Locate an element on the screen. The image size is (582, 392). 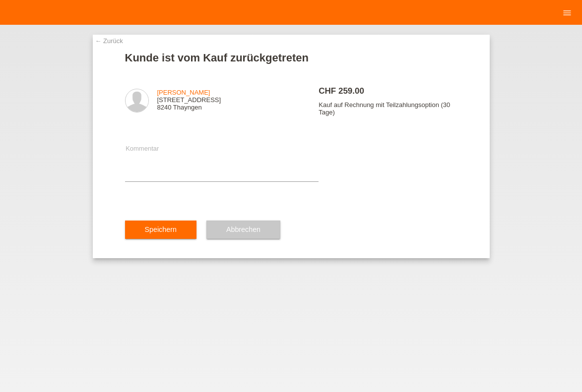
button: Speichern is located at coordinates (161, 230).